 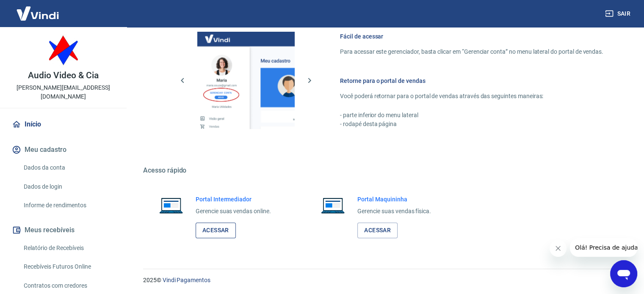 What do you see at coordinates (394, 211) in the screenshot?
I see `p: Gerencie suas vendas física.` at bounding box center [394, 211].